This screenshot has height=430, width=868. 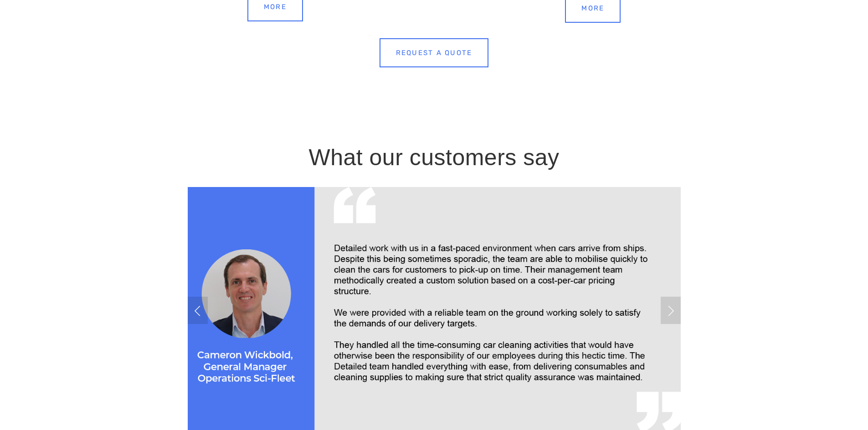 What do you see at coordinates (670, 310) in the screenshot?
I see `a: Next Slide` at bounding box center [670, 310].